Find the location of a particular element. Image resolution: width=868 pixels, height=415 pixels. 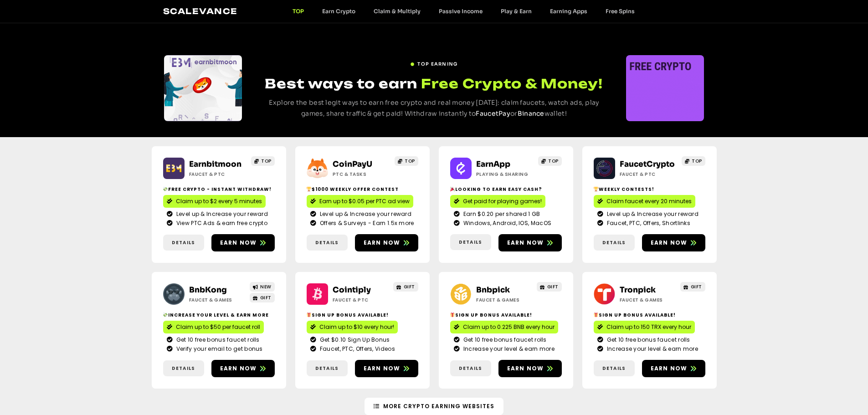

a: EarnApp is located at coordinates (493, 164).